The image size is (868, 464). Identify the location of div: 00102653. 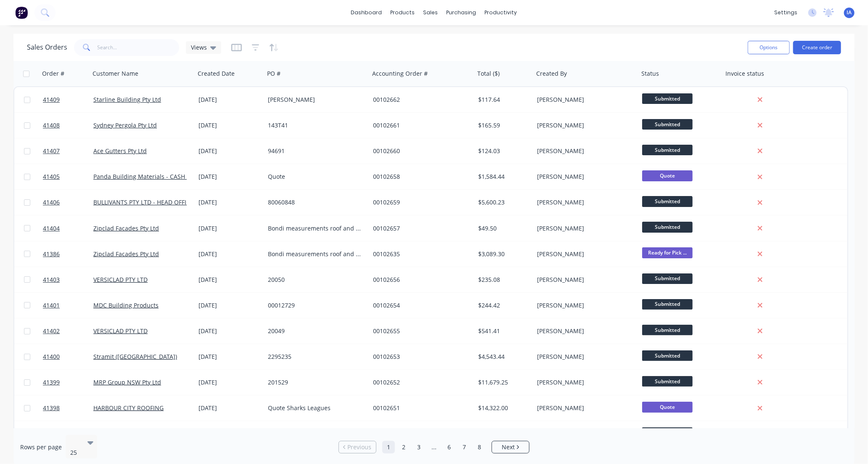
(420, 356).